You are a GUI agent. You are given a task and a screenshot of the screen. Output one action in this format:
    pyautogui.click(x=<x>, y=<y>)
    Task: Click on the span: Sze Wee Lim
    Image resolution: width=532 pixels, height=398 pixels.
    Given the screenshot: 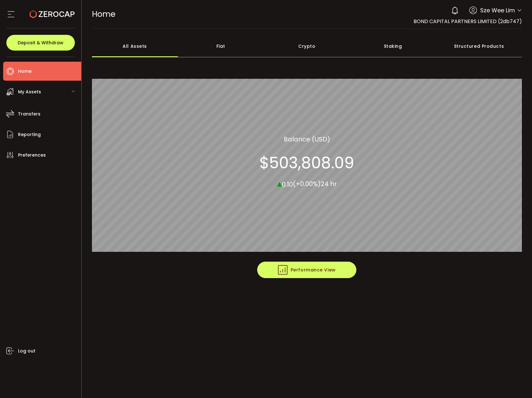 What is the action you would take?
    pyautogui.click(x=497, y=10)
    